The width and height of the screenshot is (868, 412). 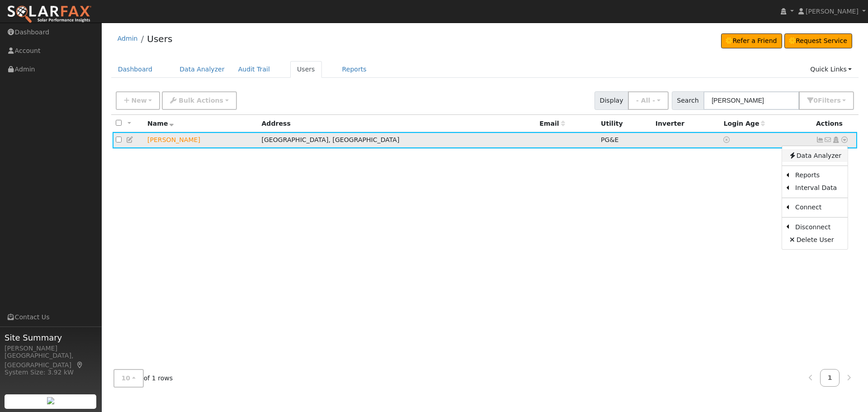 I want to click on div: Address, so click(x=397, y=123).